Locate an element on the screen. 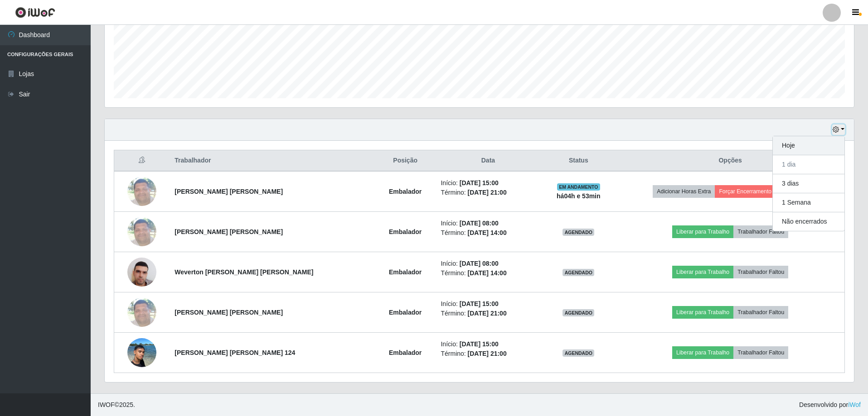  th: Trabalhador is located at coordinates (272, 161).